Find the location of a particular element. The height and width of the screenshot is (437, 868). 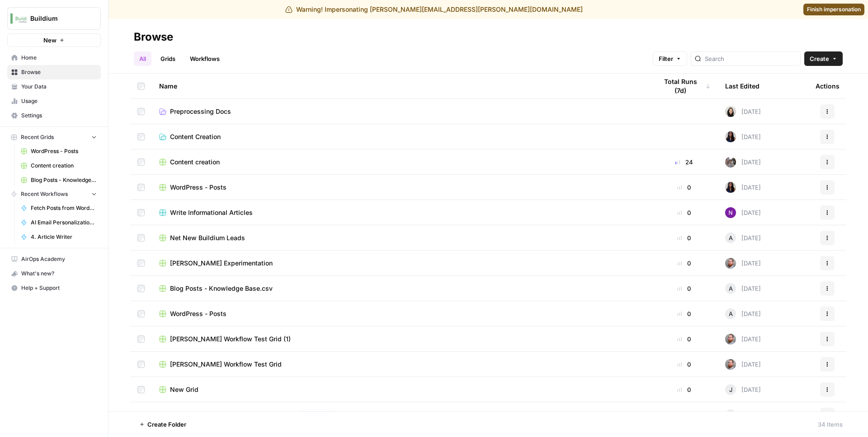

a: New Grid is located at coordinates (401, 390).